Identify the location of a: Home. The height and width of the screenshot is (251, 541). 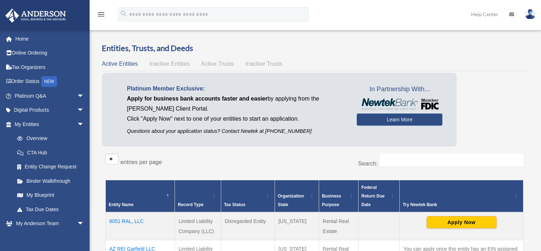
(50, 39).